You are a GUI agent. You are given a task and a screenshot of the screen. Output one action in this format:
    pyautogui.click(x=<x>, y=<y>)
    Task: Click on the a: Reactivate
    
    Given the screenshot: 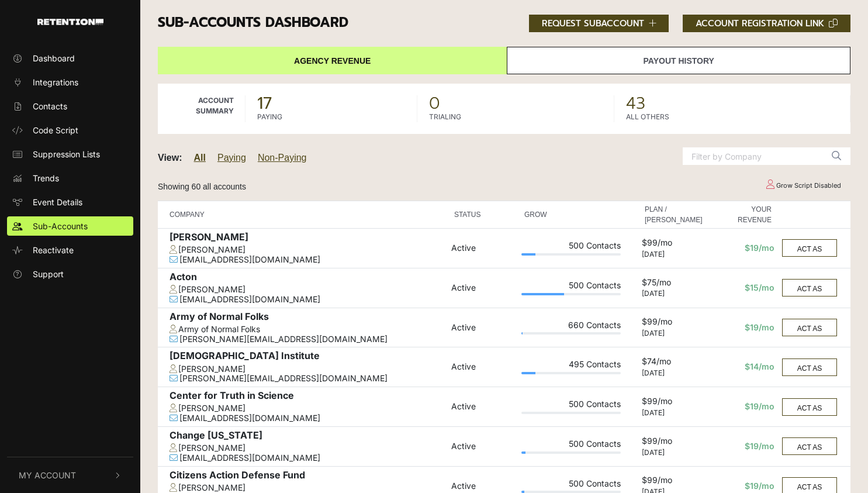 What is the action you would take?
    pyautogui.click(x=70, y=249)
    